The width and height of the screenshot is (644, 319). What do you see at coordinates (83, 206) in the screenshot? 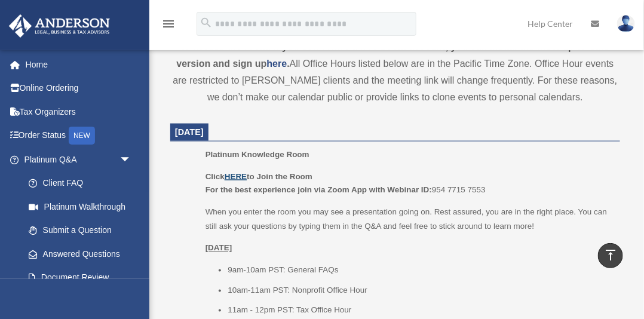
I see `a: Platinum Walkthrough` at bounding box center [83, 206].